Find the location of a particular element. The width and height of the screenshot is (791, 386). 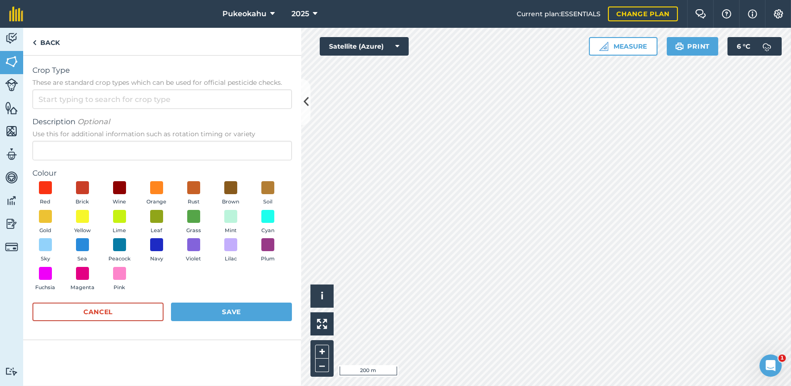

button: Rust is located at coordinates (194, 194).